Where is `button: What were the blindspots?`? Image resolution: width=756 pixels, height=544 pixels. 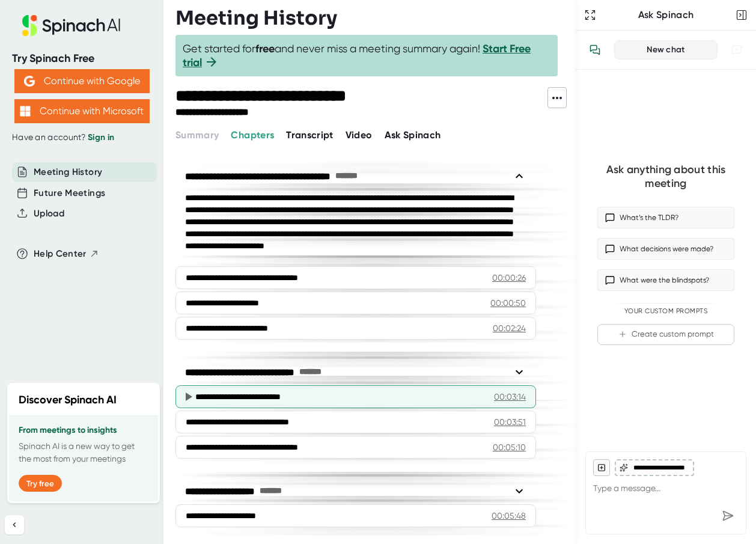
button: What were the blindspots? is located at coordinates (666, 280).